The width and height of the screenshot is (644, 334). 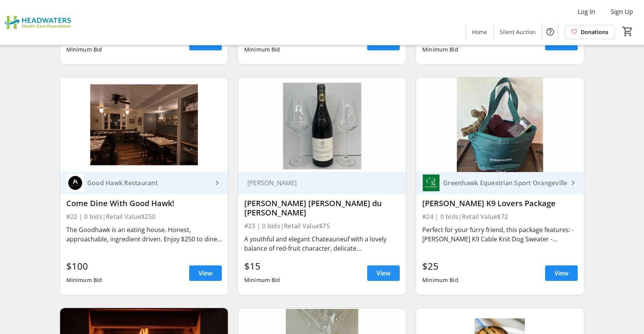 What do you see at coordinates (144, 216) in the screenshot?
I see `div: #22 | 0 bids | Retail Value $250` at bounding box center [144, 216].